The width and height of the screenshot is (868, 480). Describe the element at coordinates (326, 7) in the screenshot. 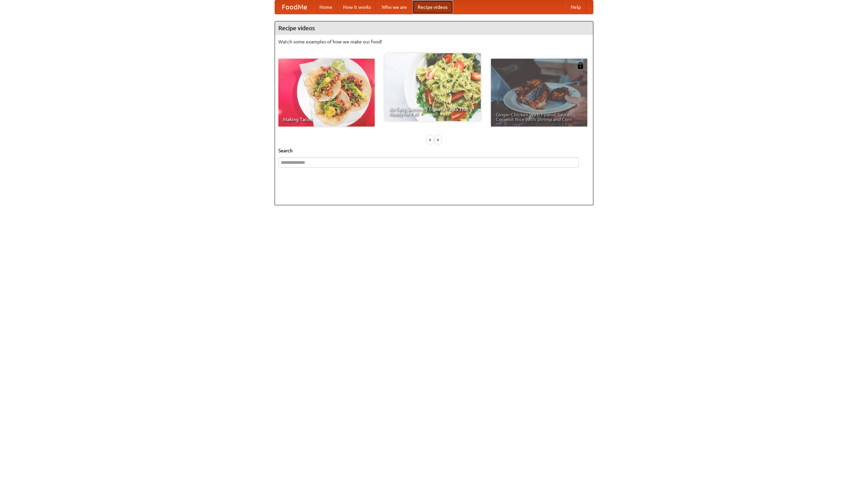

I see `a: Home` at that location.